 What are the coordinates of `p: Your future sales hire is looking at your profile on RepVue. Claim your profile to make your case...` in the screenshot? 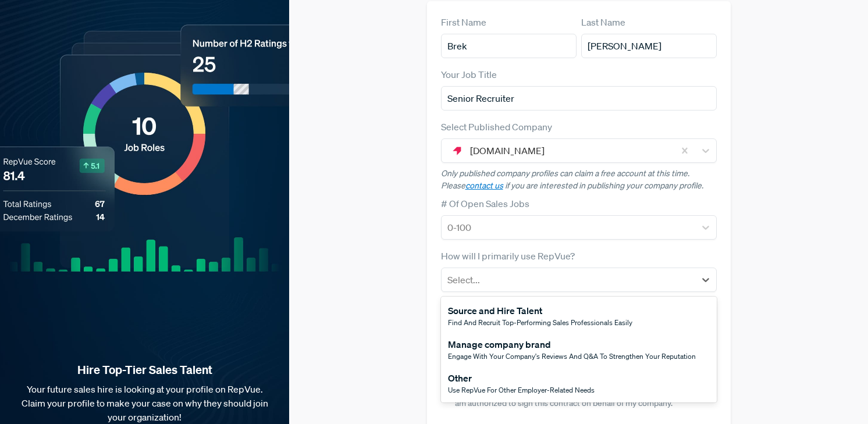 It's located at (145, 403).